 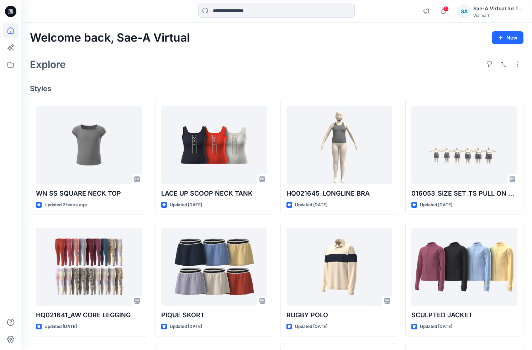 I want to click on span: 1, so click(x=446, y=9).